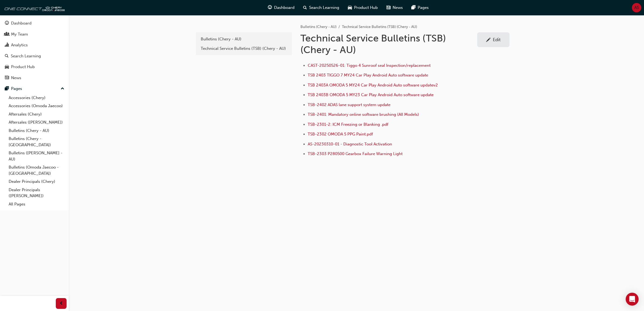 The height and width of the screenshot is (311, 644). What do you see at coordinates (493, 39) in the screenshot?
I see `a: Edit` at bounding box center [493, 39].